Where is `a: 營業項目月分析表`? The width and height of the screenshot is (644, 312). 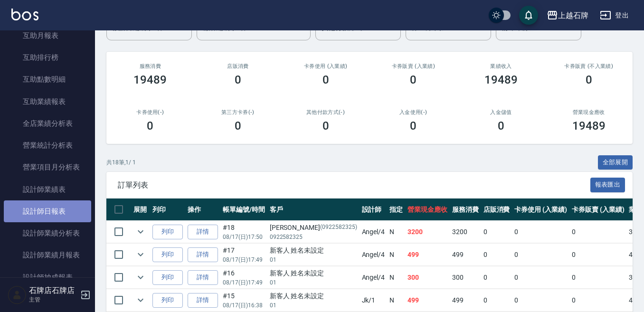 a: 營業項目月分析表 is located at coordinates (47, 167).